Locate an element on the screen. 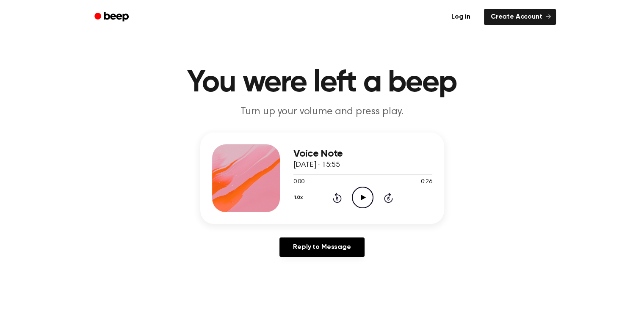  button: 1.0x is located at coordinates (300, 198).